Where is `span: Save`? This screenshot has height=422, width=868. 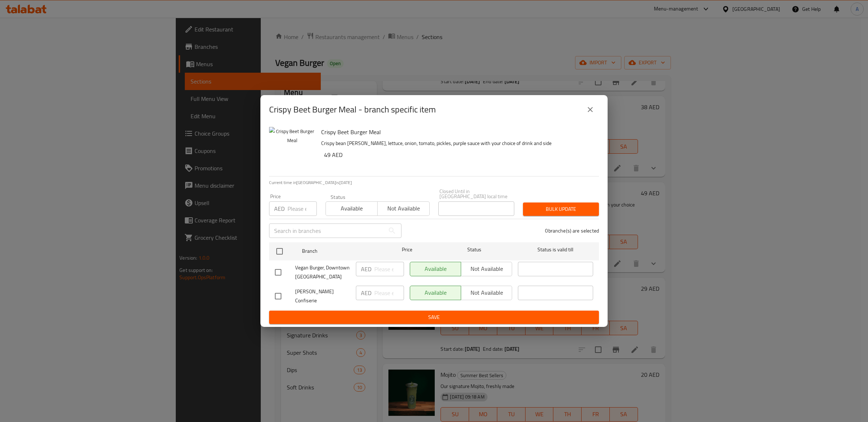 span: Save is located at coordinates (434, 317).